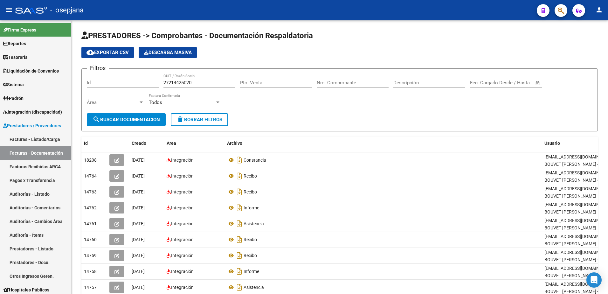  I want to click on span: 18208, so click(90, 160).